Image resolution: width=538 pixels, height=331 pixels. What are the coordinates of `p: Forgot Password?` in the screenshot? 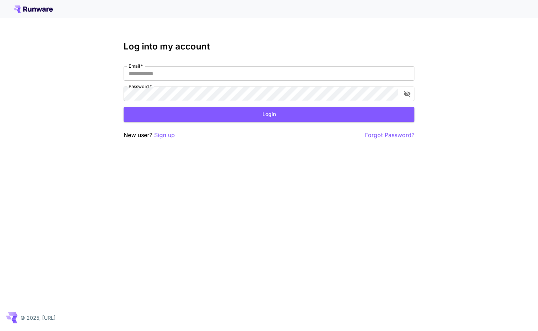 It's located at (389, 135).